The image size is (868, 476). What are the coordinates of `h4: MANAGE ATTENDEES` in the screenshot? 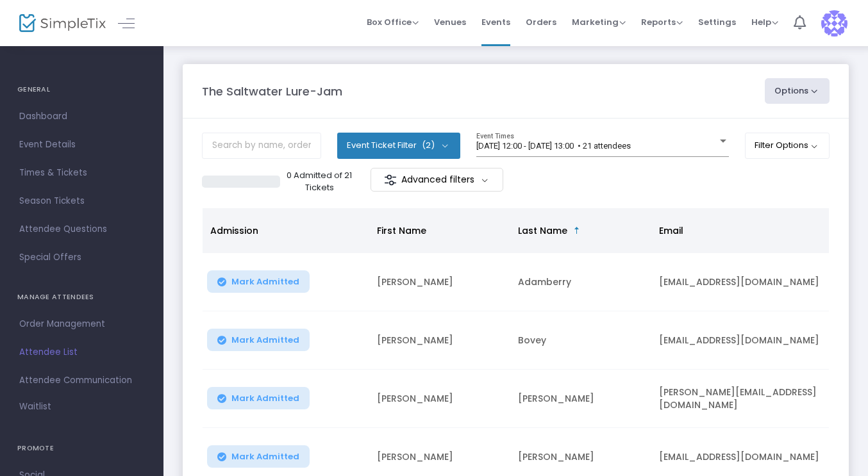 It's located at (81, 297).